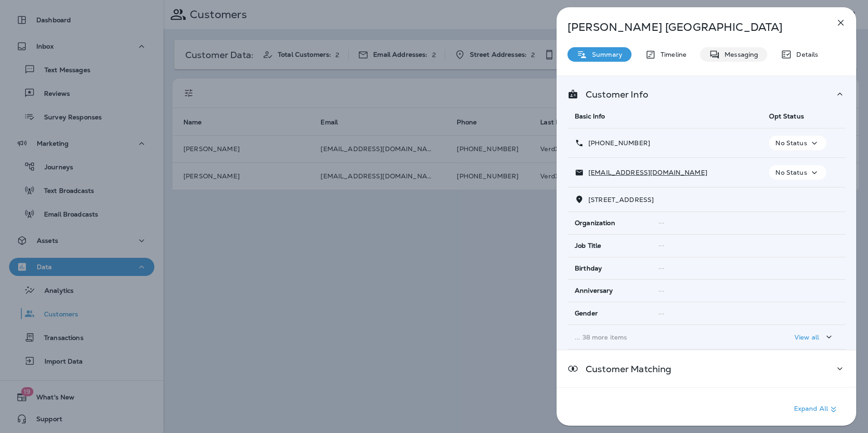 This screenshot has width=868, height=433. I want to click on p: Details, so click(805, 54).